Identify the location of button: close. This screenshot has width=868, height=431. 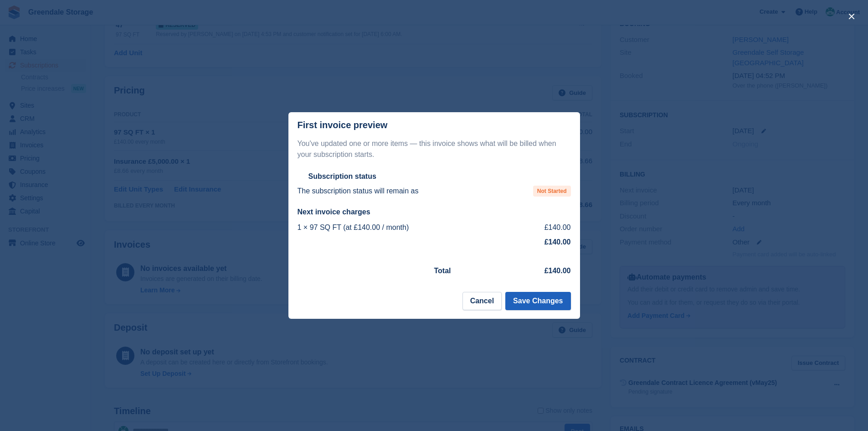
(852, 17).